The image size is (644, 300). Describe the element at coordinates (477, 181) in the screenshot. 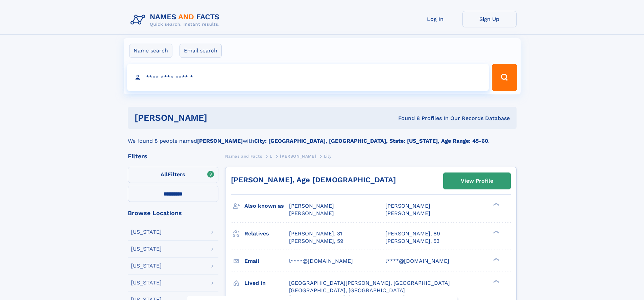

I see `a: View Profile` at that location.